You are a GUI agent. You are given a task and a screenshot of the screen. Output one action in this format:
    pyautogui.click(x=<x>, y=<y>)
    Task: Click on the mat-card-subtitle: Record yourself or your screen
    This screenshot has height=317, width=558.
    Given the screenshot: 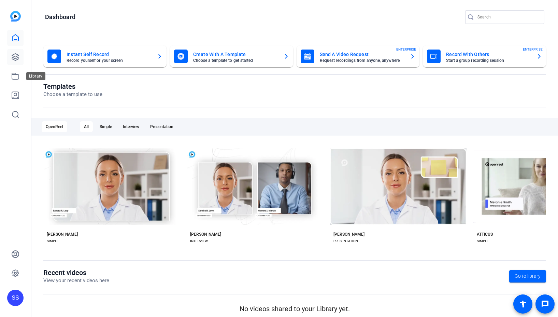 What is the action you would take?
    pyautogui.click(x=109, y=60)
    